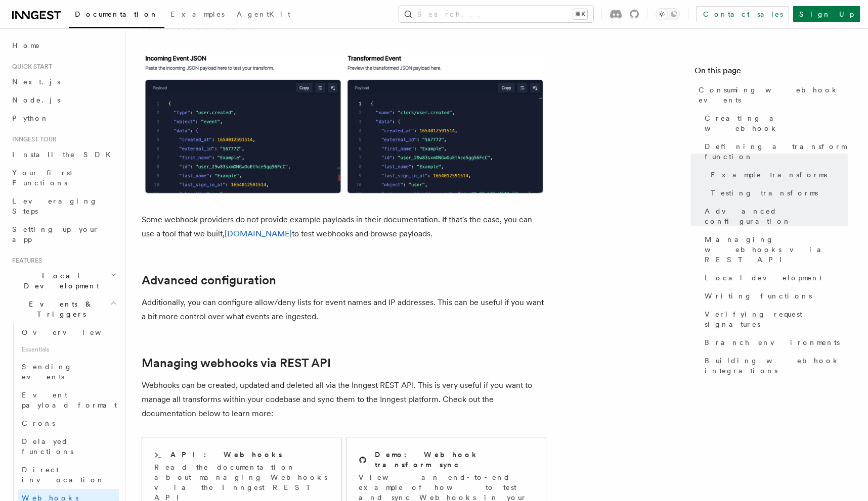 The width and height of the screenshot is (868, 501). What do you see at coordinates (776, 365) in the screenshot?
I see `span: Building webhook integrations` at bounding box center [776, 365].